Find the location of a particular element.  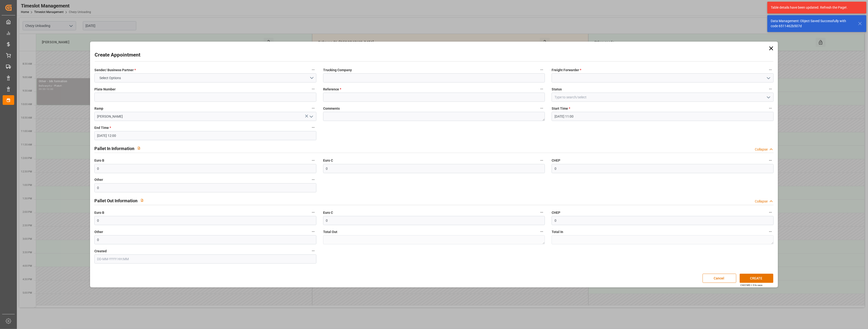

button: Status is located at coordinates (771, 89).